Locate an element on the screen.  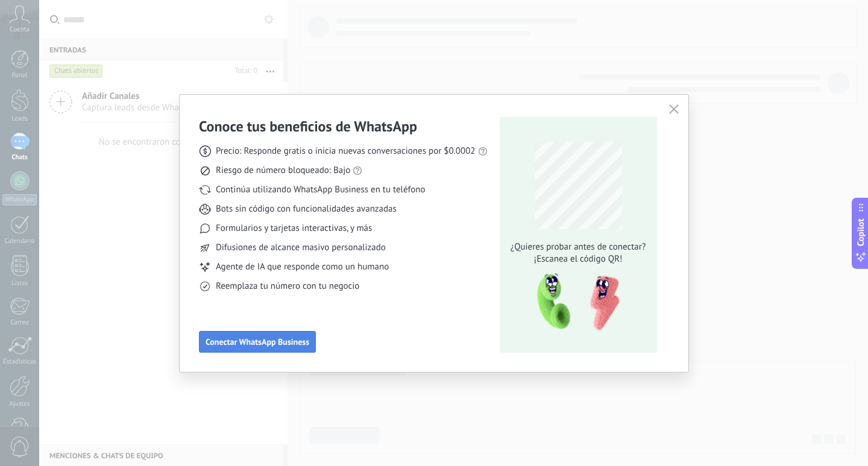
span: ¡Escanea el código QR! is located at coordinates (578, 259).